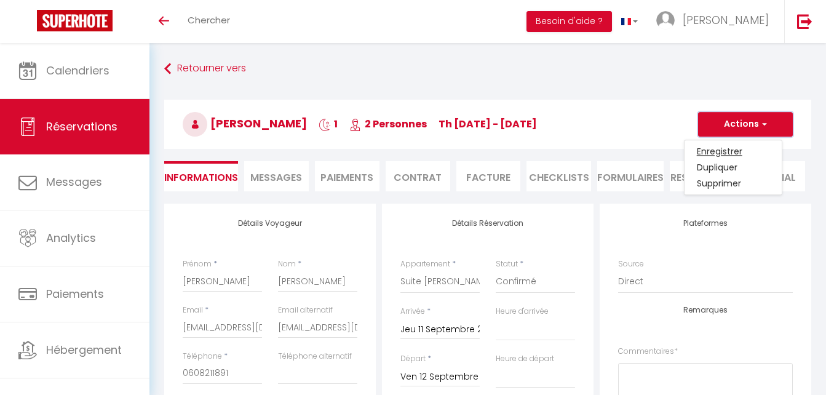 The width and height of the screenshot is (826, 395). Describe the element at coordinates (648, 351) in the screenshot. I see `label: Commentaires` at that location.